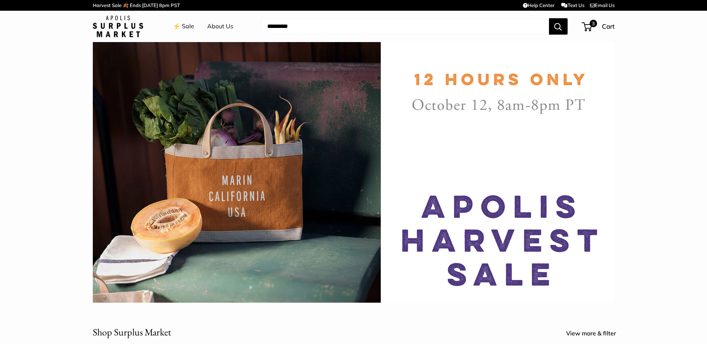  Describe the element at coordinates (538, 5) in the screenshot. I see `a: Help Center` at that location.